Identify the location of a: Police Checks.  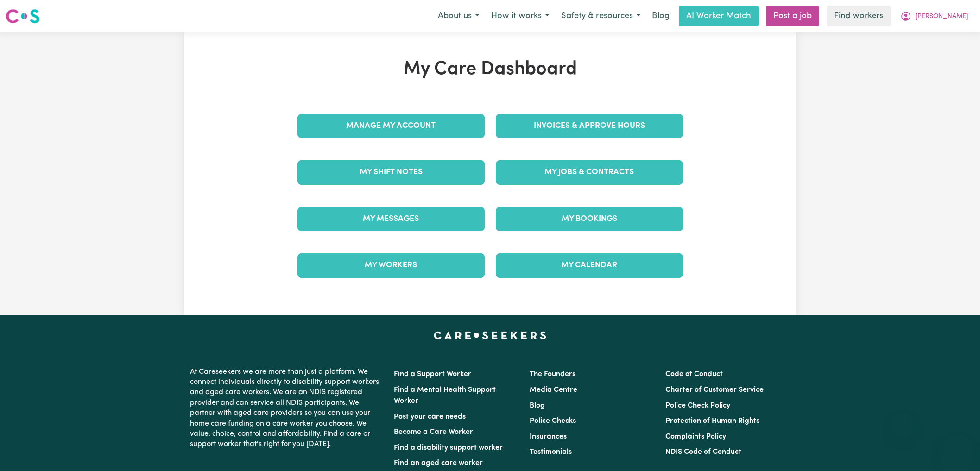
(553, 421).